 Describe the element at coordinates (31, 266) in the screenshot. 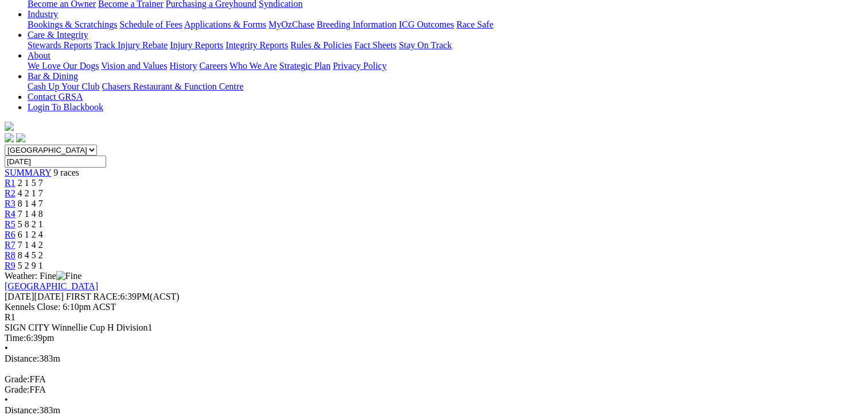

I see `span: 5 2 9 1` at that location.